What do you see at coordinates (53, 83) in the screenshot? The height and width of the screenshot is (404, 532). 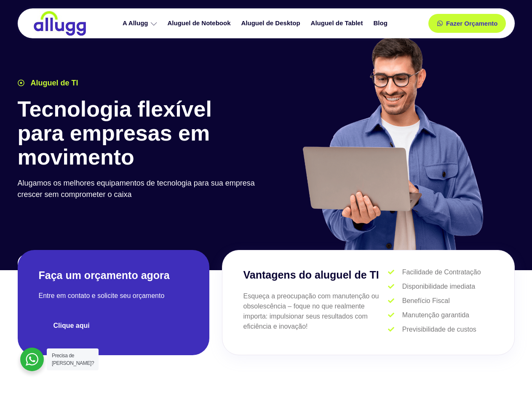 I see `span: Aluguel de TI` at bounding box center [53, 83].